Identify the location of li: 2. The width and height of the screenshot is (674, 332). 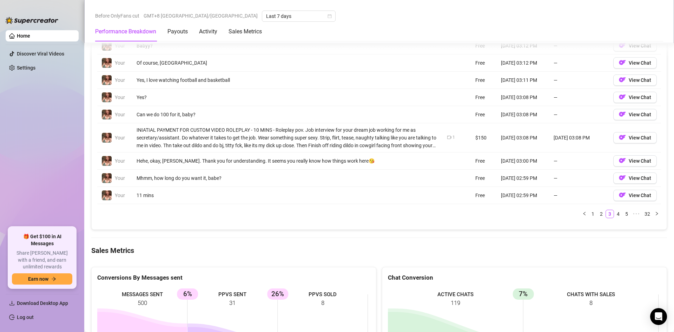
(601, 214).